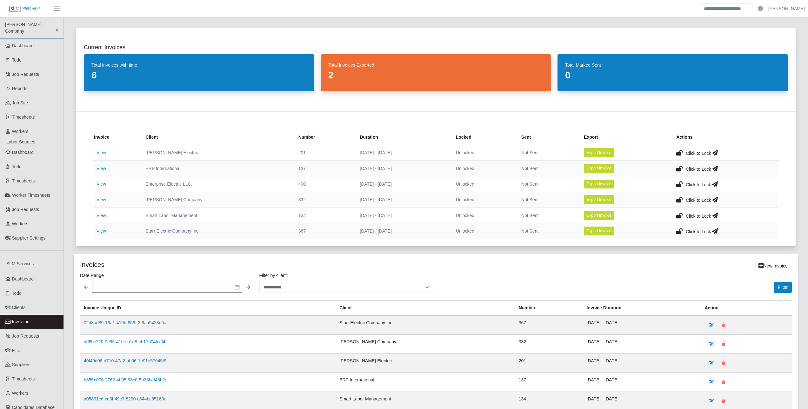 This screenshot has width=808, height=409. I want to click on th: Action, so click(746, 308).